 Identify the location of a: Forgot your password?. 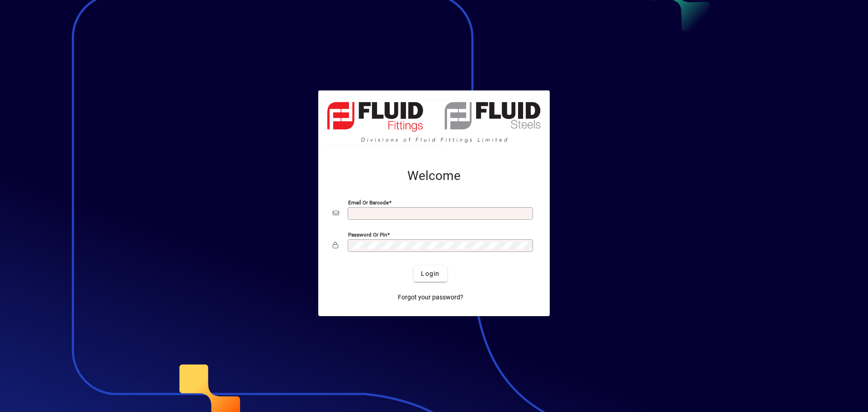
(430, 297).